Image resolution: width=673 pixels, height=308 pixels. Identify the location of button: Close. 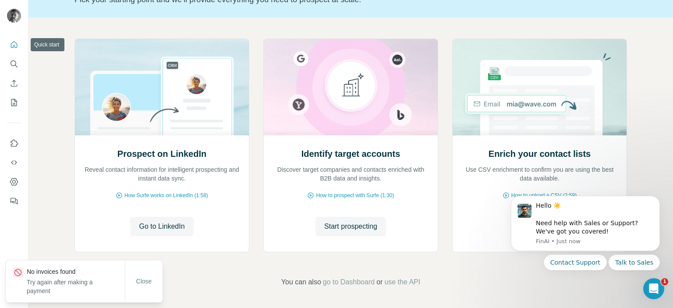
(144, 281).